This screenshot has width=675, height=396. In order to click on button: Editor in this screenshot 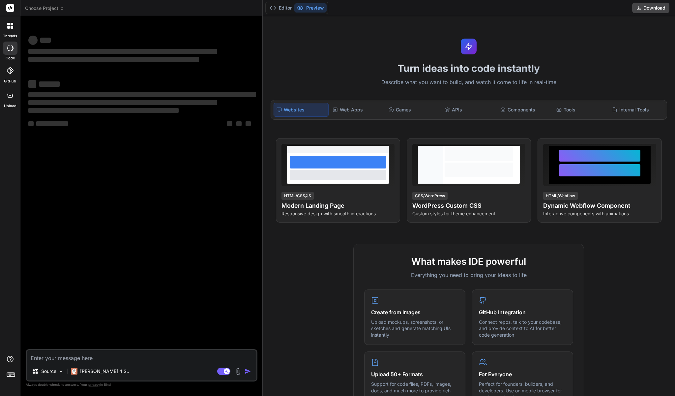, I will do `click(280, 8)`.